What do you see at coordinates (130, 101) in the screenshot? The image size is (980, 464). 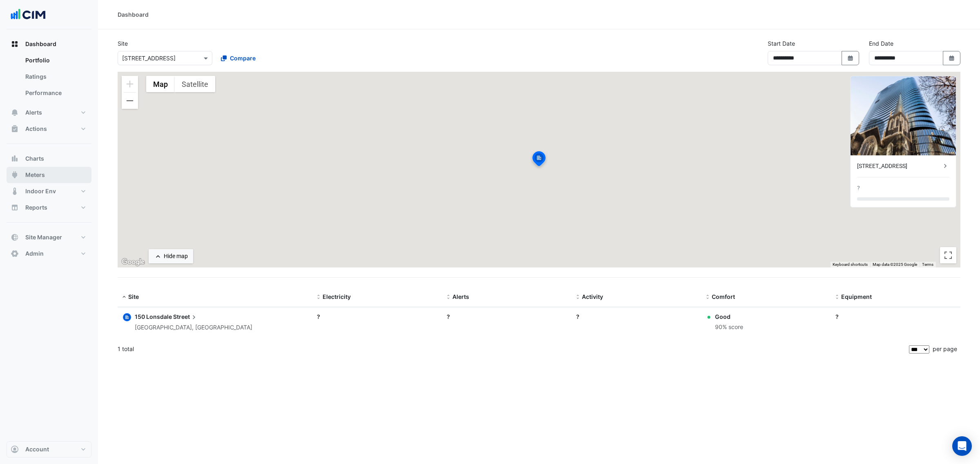 I see `button: Zoom out` at bounding box center [130, 101].